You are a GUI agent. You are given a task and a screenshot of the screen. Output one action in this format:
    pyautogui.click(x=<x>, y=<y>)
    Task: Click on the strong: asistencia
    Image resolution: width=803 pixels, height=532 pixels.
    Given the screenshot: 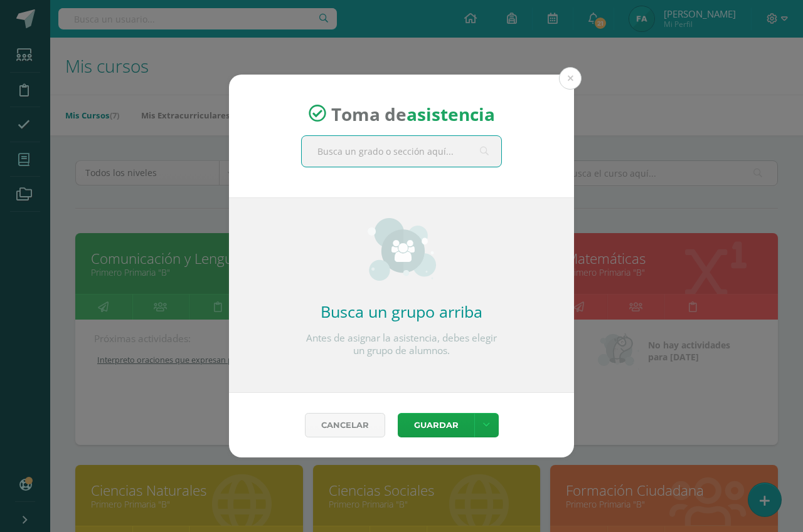 What is the action you would take?
    pyautogui.click(x=450, y=114)
    